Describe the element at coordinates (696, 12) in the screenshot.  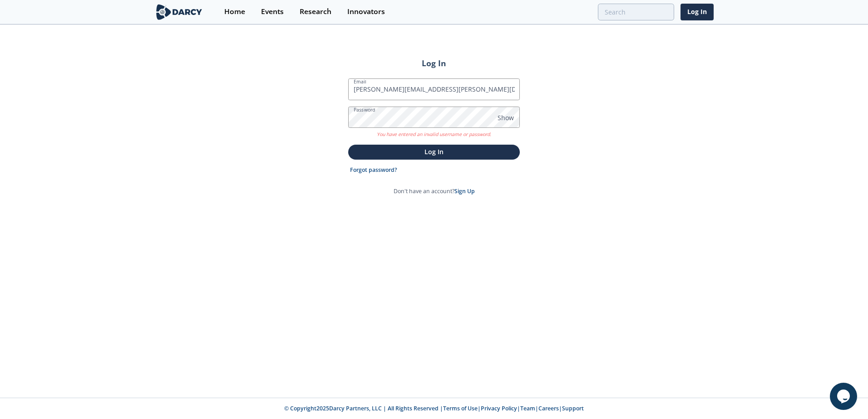
I see `a: Log In` at that location.